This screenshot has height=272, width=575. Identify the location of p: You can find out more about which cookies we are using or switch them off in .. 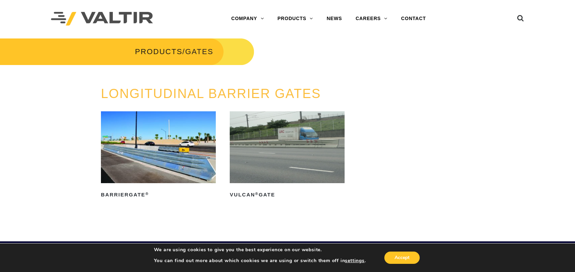
(260, 260).